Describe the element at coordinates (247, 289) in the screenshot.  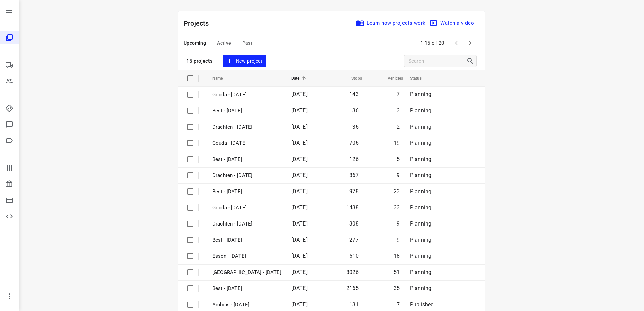
I see `p: Best - Monday` at that location.